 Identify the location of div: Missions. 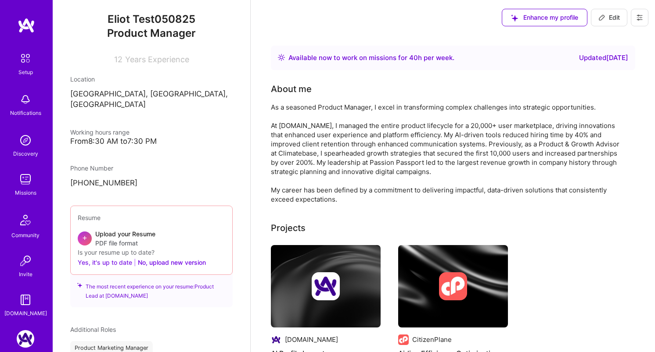
(25, 193).